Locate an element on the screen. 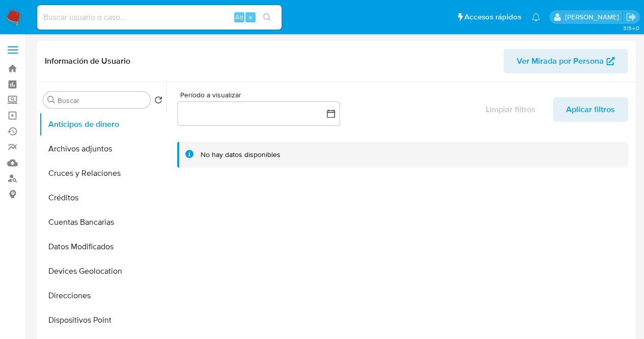 The height and width of the screenshot is (339, 644). button: Archivos adjuntos is located at coordinates (103, 149).